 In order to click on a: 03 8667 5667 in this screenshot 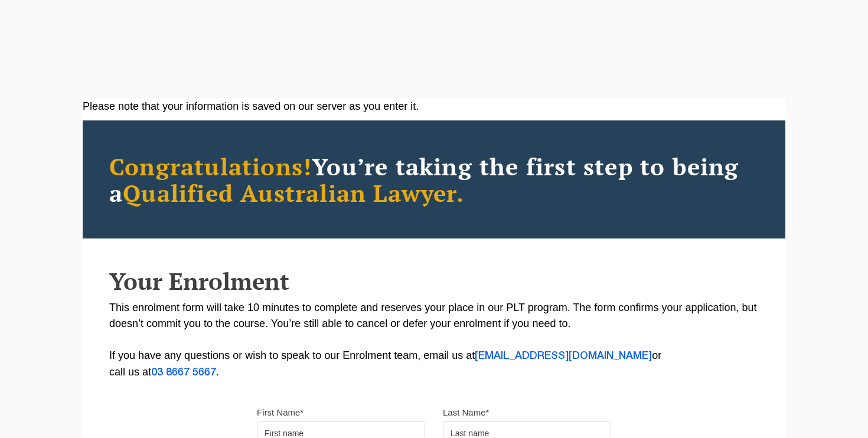, I will do `click(184, 373)`.